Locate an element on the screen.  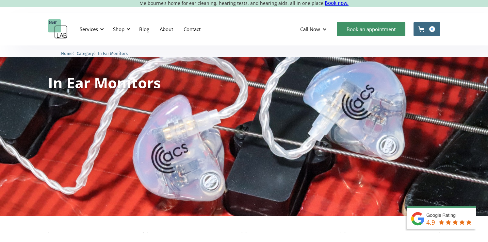
a: Book an appointment is located at coordinates (371, 29).